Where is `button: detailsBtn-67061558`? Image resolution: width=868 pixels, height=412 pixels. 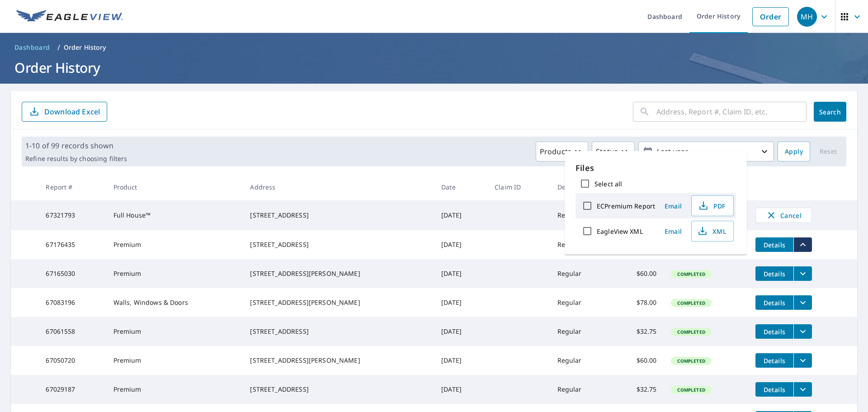 button: detailsBtn-67061558 is located at coordinates (774, 331).